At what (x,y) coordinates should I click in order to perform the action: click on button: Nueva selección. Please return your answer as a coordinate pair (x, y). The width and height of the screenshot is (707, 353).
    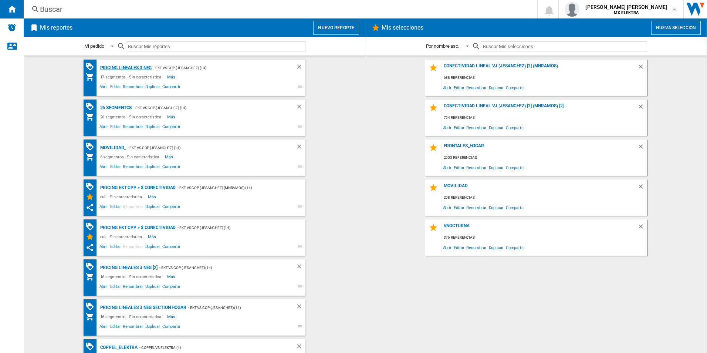
    Looking at the image, I should click on (676, 28).